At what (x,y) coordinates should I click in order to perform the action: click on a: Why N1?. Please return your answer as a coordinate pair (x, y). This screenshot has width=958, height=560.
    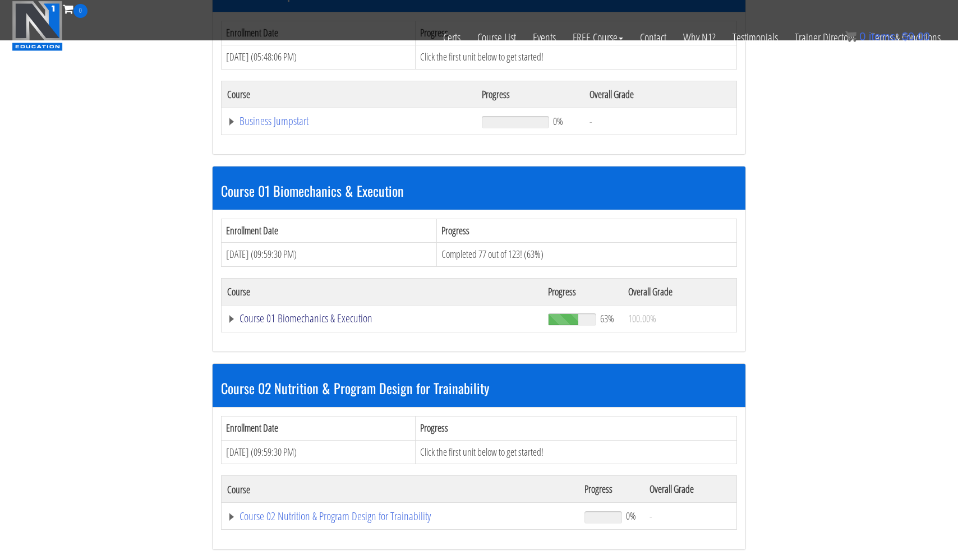
    Looking at the image, I should click on (699, 37).